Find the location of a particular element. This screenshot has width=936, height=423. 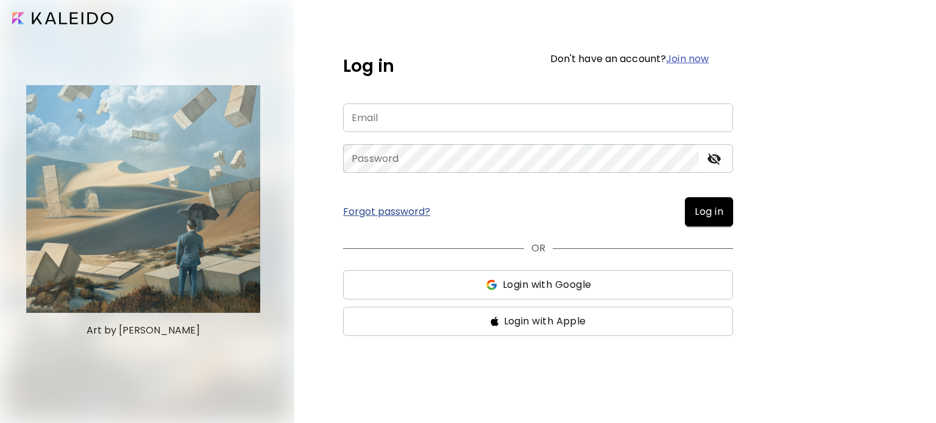

a: Join now is located at coordinates (687, 58).